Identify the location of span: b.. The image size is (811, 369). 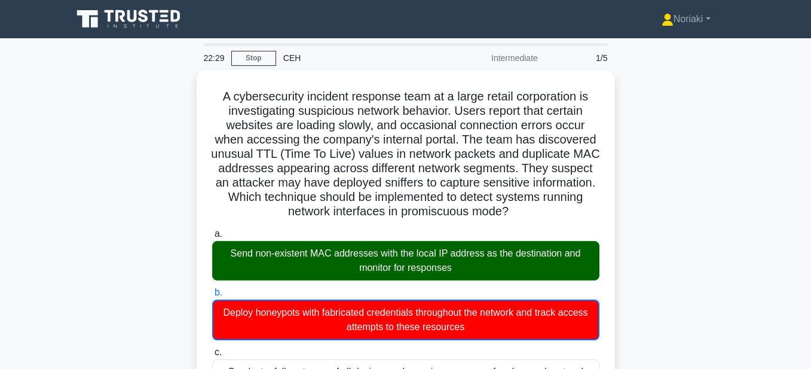
(218, 291).